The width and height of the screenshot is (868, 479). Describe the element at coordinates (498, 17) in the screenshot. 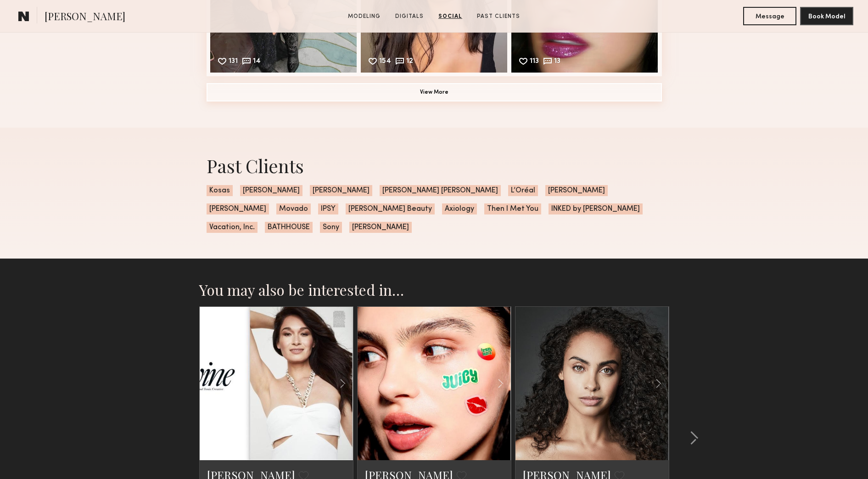

I see `a: Past Clients` at that location.